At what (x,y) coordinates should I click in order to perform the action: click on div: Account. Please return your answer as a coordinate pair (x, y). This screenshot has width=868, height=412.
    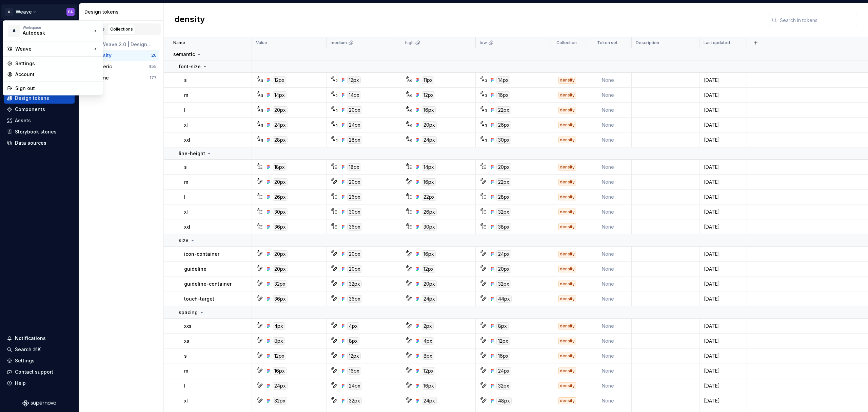
    Looking at the image, I should click on (57, 74).